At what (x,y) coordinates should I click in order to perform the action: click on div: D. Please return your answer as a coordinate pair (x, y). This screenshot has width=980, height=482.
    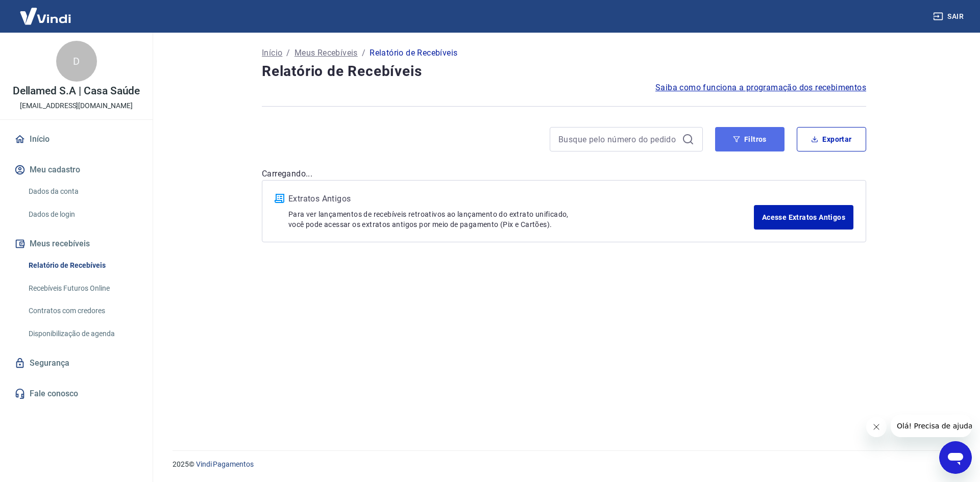
    Looking at the image, I should click on (77, 62).